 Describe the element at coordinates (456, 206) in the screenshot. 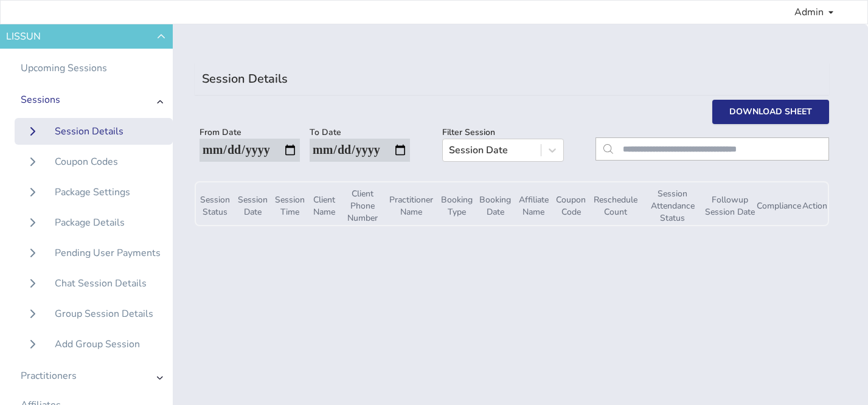

I see `th: Booking Type` at that location.